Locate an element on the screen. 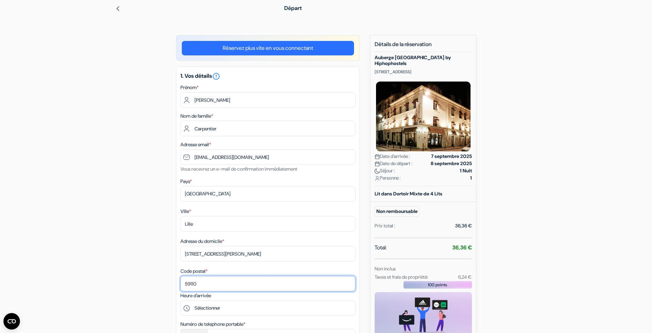 This screenshot has width=652, height=333. img: gift_card_hero_new.png is located at coordinates (423, 314).